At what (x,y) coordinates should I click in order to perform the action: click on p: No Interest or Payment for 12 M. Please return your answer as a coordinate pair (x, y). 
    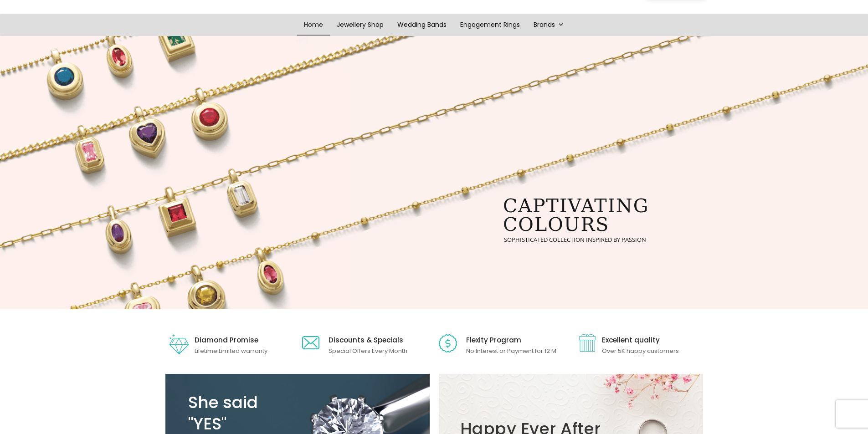
    Looking at the image, I should click on (511, 351).